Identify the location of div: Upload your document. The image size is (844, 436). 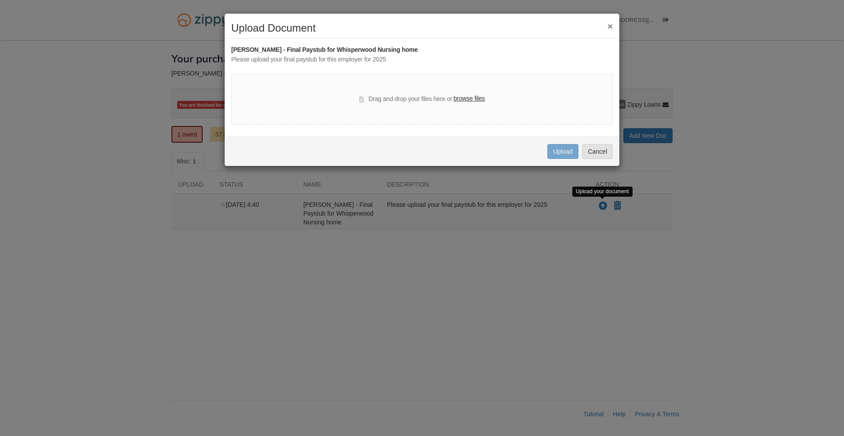
(602, 192).